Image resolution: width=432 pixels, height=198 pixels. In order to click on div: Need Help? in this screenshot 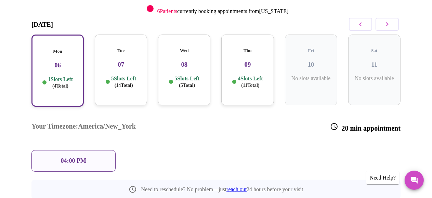, I will do `click(383, 178)`.